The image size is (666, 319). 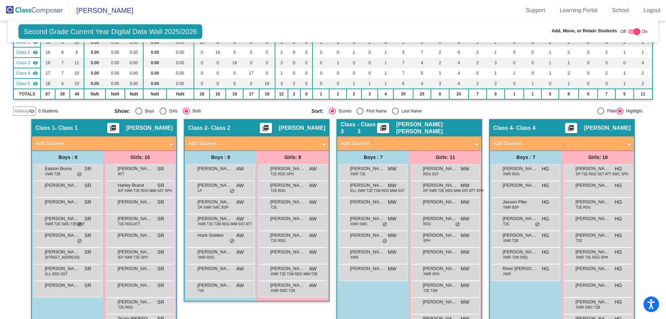 What do you see at coordinates (422, 73) in the screenshot?
I see `td: 5` at bounding box center [422, 73].